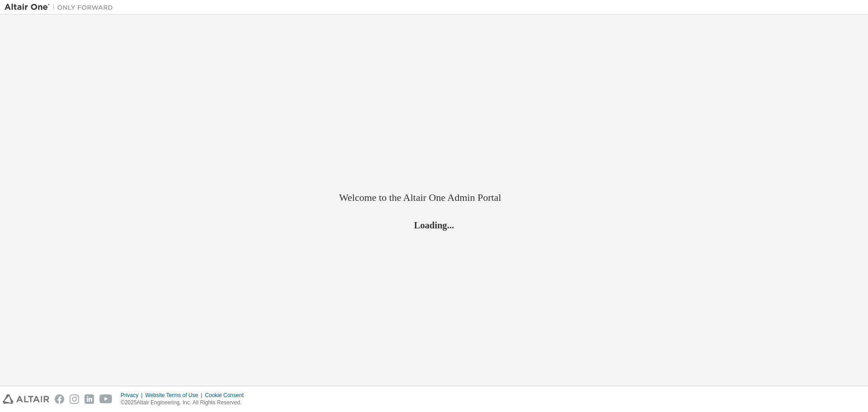 Image resolution: width=868 pixels, height=412 pixels. What do you see at coordinates (61, 8) in the screenshot?
I see `img: Altair One` at bounding box center [61, 8].